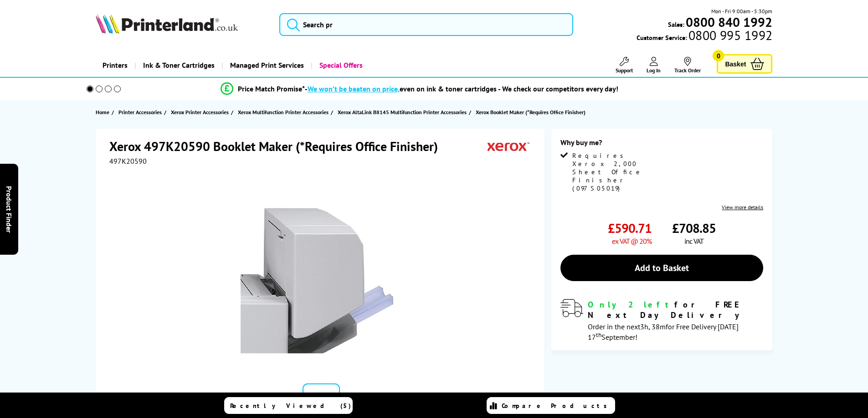 The image size is (868, 418). Describe the element at coordinates (744, 64) in the screenshot. I see `a: Basket 0` at that location.